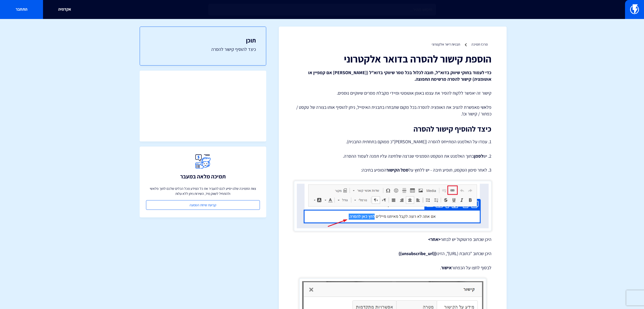 Image resolution: width=644 pixels, height=309 pixels. What do you see at coordinates (446, 44) in the screenshot?
I see `a: תבניות דיוור אלקטרוני` at bounding box center [446, 44].